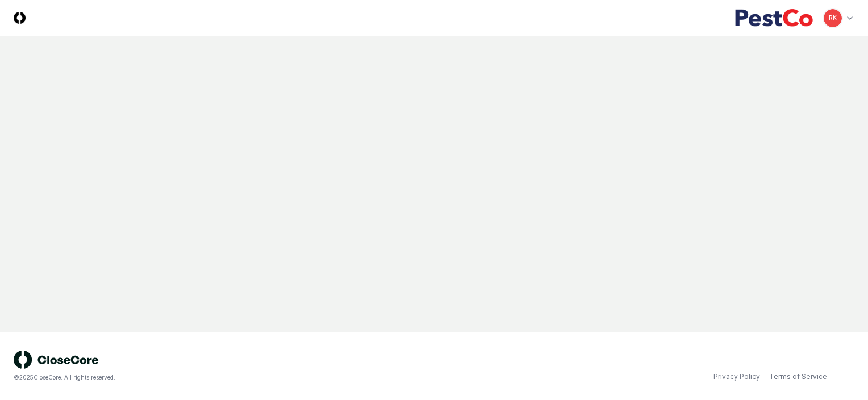 The height and width of the screenshot is (400, 868). Describe the element at coordinates (833, 18) in the screenshot. I see `button: RK` at that location.